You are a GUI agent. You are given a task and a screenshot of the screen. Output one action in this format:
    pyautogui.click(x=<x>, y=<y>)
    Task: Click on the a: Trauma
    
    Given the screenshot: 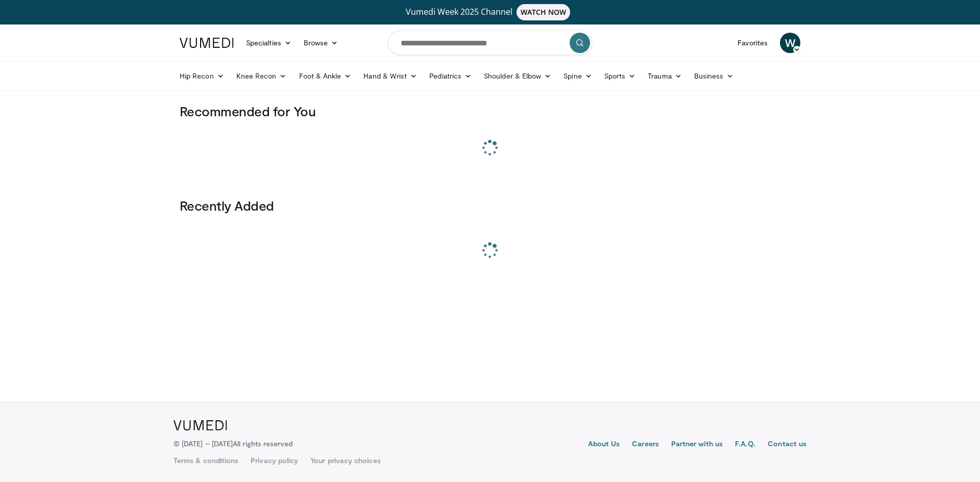 What is the action you would take?
    pyautogui.click(x=664, y=76)
    